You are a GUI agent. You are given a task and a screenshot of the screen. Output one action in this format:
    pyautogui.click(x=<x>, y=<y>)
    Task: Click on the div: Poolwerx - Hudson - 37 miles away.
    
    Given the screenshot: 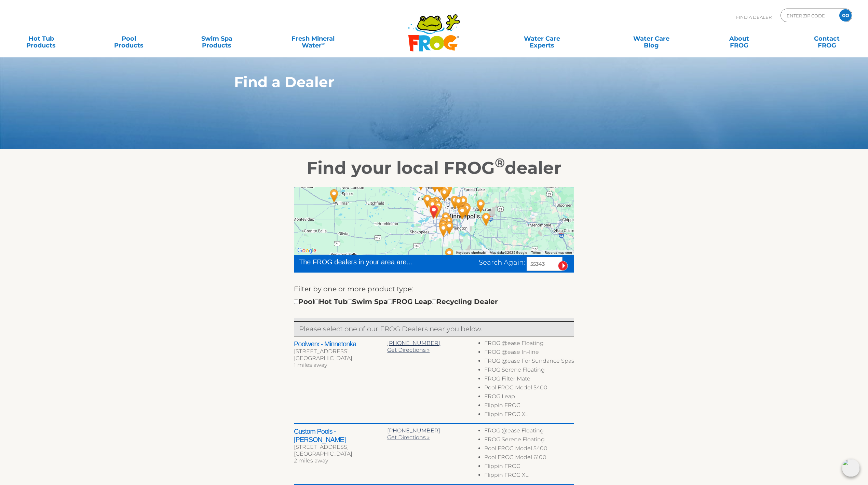 What is the action you would take?
    pyautogui.click(x=481, y=206)
    